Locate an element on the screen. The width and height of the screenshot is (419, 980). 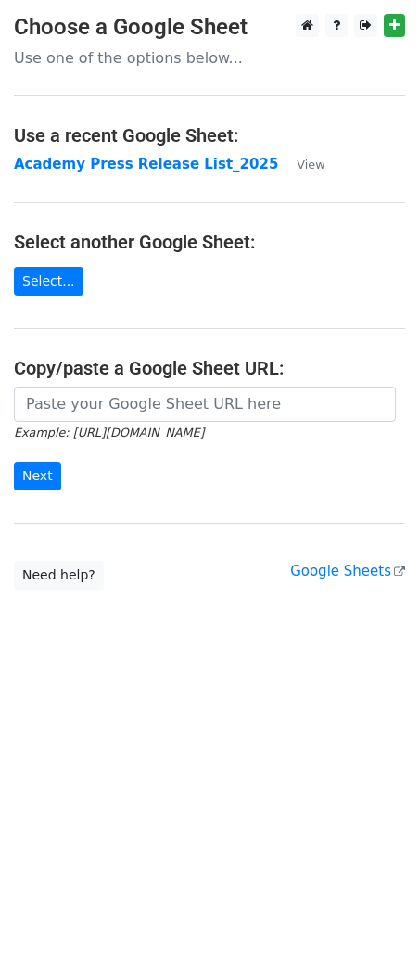
a: Select... is located at coordinates (48, 281).